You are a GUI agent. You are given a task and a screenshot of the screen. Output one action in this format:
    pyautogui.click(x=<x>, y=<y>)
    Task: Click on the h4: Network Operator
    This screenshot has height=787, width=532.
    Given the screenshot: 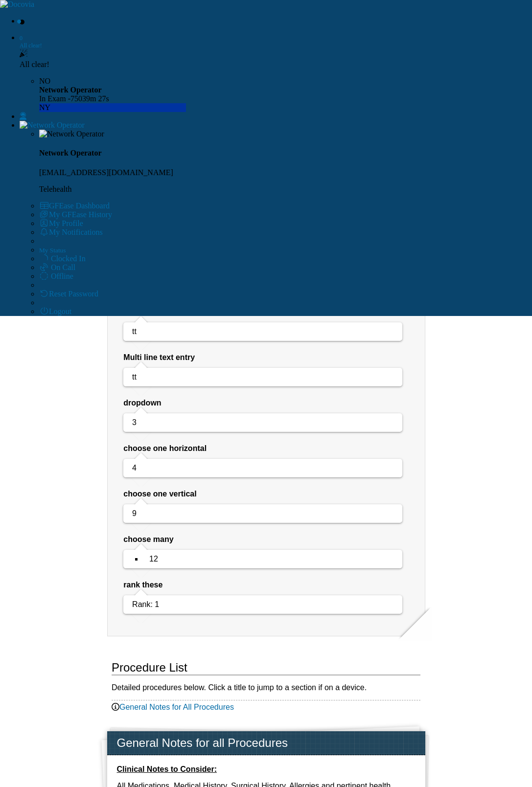 What is the action you would take?
    pyautogui.click(x=286, y=153)
    